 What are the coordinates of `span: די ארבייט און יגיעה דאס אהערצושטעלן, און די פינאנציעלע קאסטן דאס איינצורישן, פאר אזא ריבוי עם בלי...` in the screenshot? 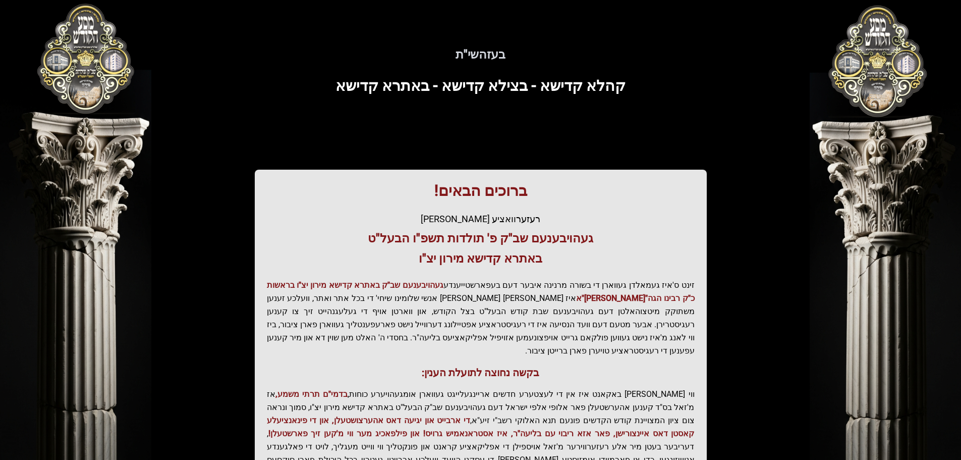 It's located at (481, 426).